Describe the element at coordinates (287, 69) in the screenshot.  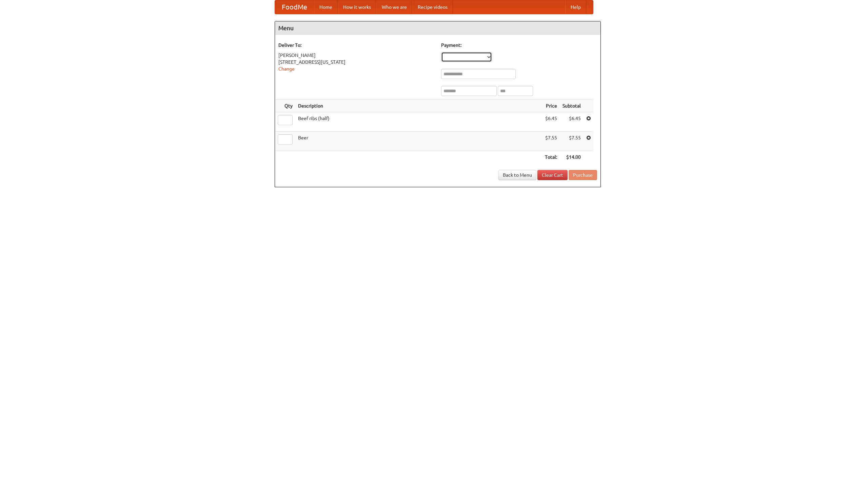
I see `a: Change` at that location.